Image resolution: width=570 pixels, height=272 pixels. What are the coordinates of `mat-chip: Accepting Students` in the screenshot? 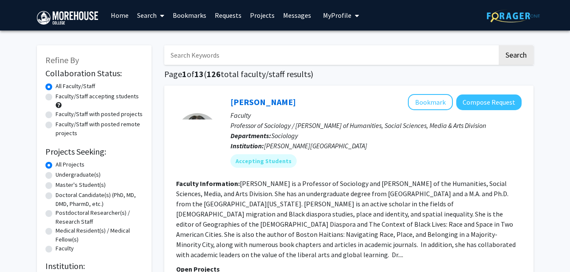 It's located at (263, 161).